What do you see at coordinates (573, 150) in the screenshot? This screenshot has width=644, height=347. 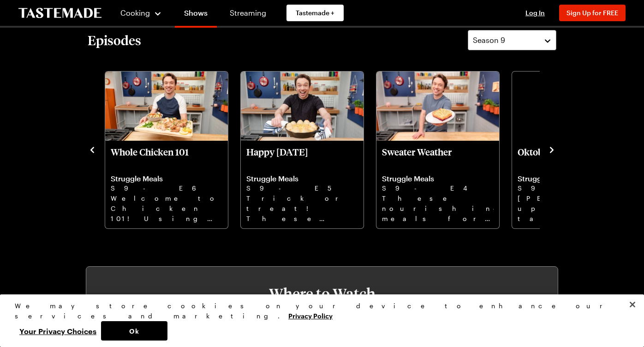 I see `div: Oktoberfest` at bounding box center [573, 150].